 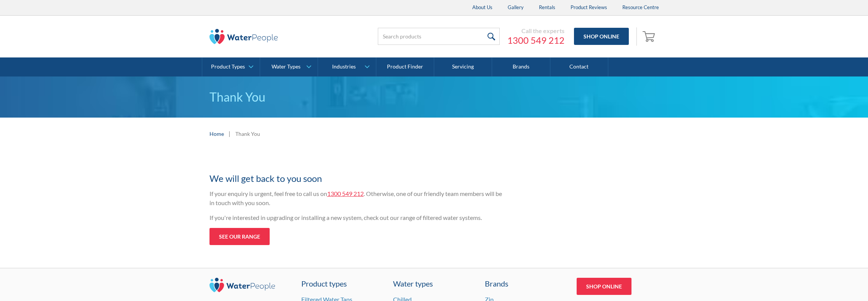 What do you see at coordinates (358, 218) in the screenshot?
I see `p: If you're interested in upgrading or installing a new system, check out our range of filtered wat...` at bounding box center [358, 218].